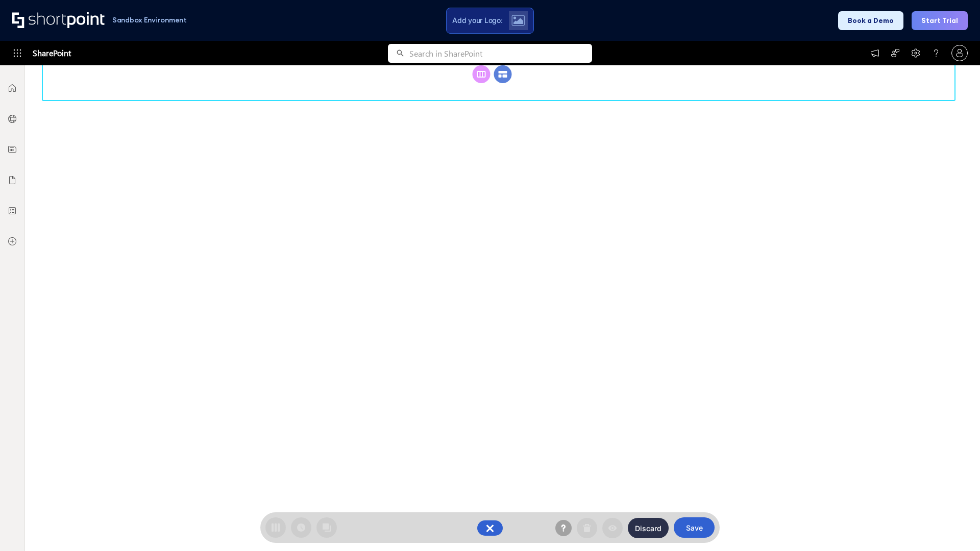  Describe the element at coordinates (954, 527) in the screenshot. I see `div: Chat Widget` at that location.